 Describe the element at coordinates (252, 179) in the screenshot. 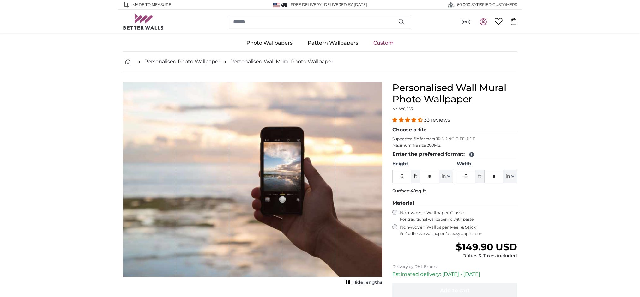

I see `img: personalised-photo` at that location.